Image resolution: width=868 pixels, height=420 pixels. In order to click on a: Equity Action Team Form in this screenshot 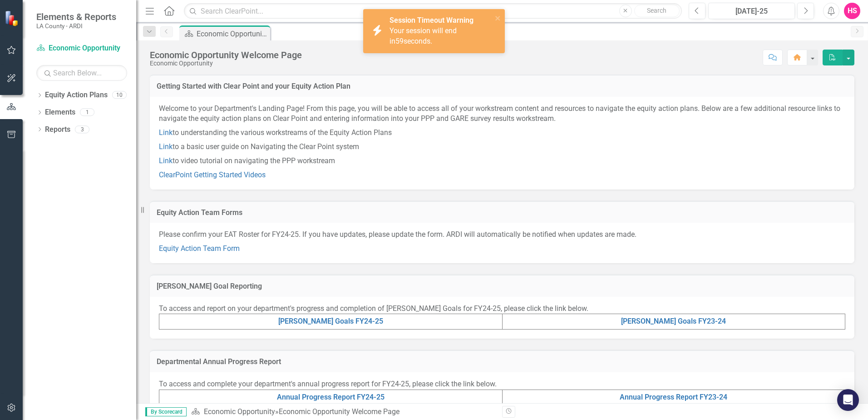, I will do `click(199, 248)`.